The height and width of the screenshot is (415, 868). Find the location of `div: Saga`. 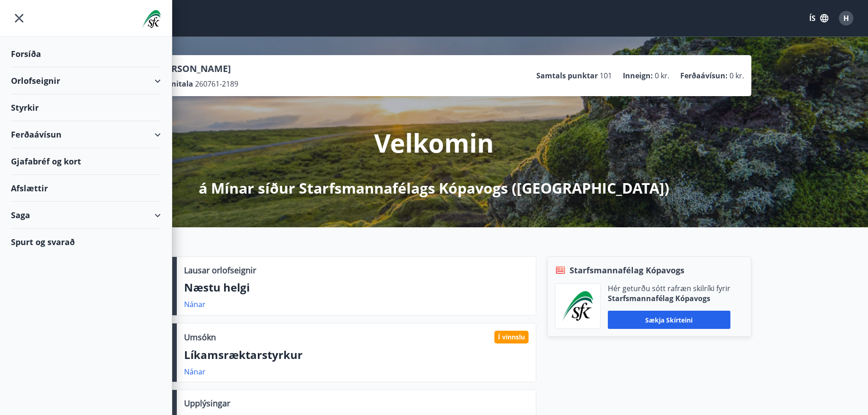

div: Saga is located at coordinates (86, 215).